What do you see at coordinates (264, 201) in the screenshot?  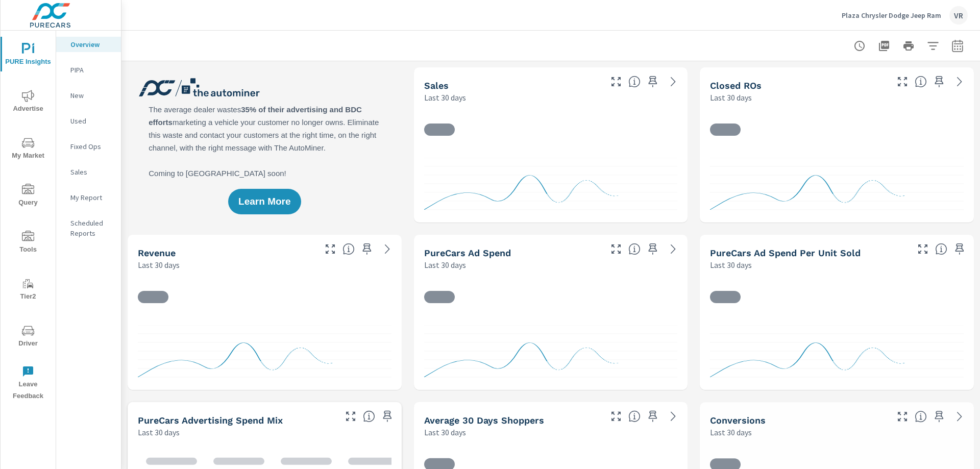 I see `span: Learn More` at bounding box center [264, 201].